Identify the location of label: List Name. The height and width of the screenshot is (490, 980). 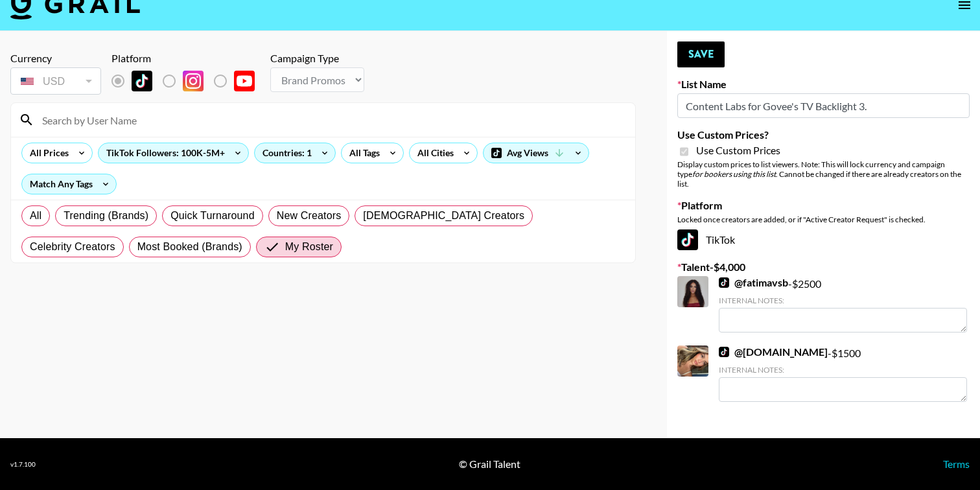
(823, 84).